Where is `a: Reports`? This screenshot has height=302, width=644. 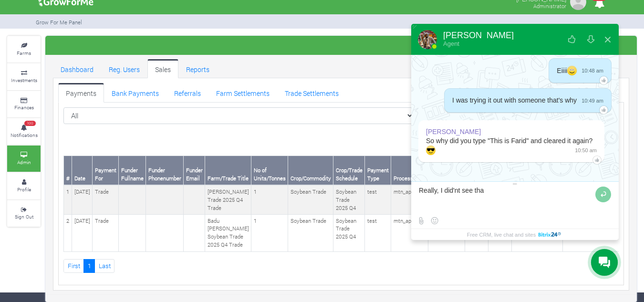
a: Reports is located at coordinates (197, 69).